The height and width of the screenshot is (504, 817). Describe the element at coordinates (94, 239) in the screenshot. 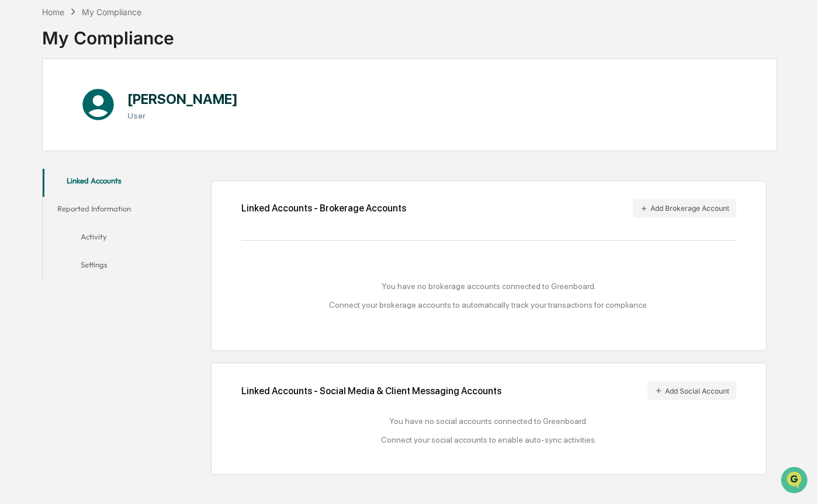

I see `button: Activity` at that location.